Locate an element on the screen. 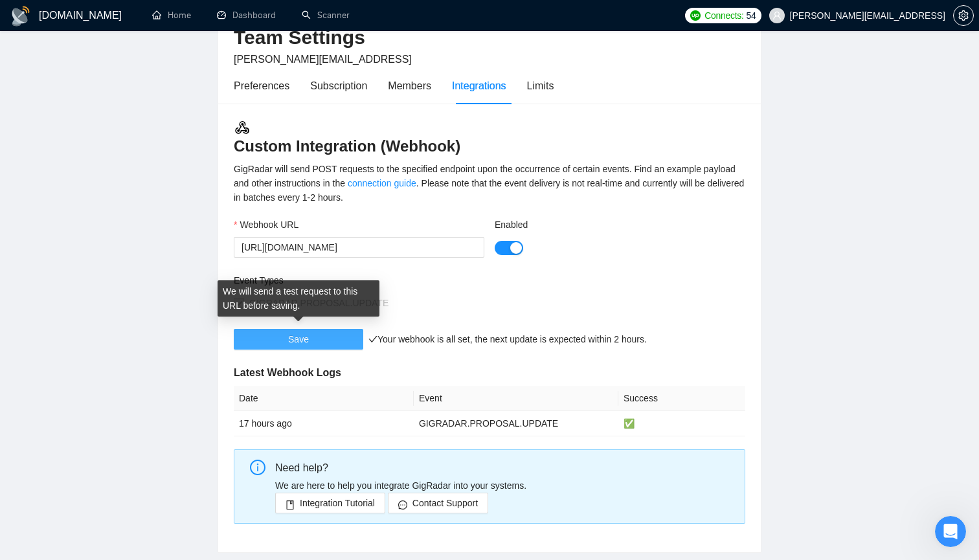 The height and width of the screenshot is (560, 979). th: Date is located at coordinates (324, 398).